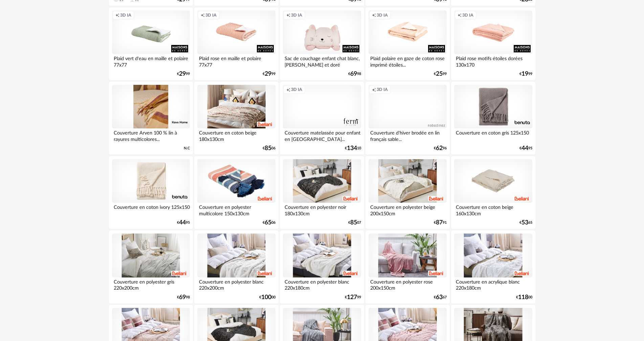 The width and height of the screenshot is (644, 341). I want to click on a: Couverture en polyester gris 220x200cm €6998, so click(151, 267).